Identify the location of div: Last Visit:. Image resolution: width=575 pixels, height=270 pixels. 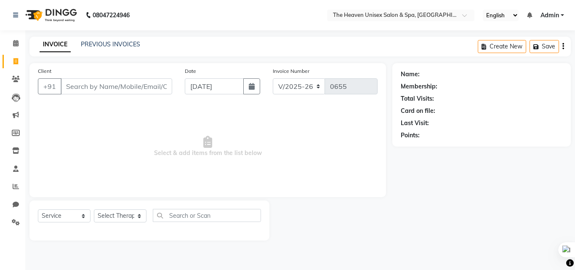
(415, 123).